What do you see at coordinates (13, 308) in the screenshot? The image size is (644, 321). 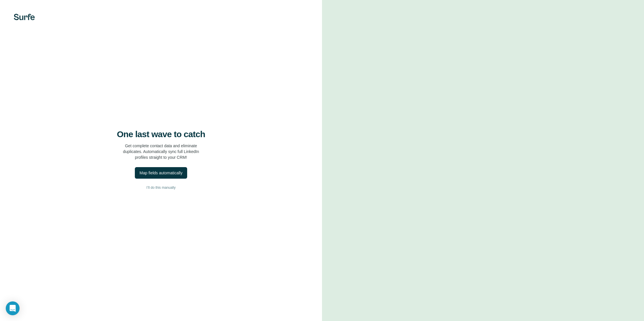 I see `div: Open Intercom Messenger` at bounding box center [13, 308].